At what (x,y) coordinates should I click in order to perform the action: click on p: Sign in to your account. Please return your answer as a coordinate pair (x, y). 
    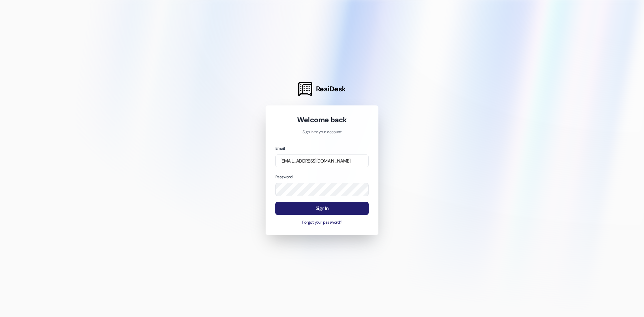
    Looking at the image, I should click on (322, 132).